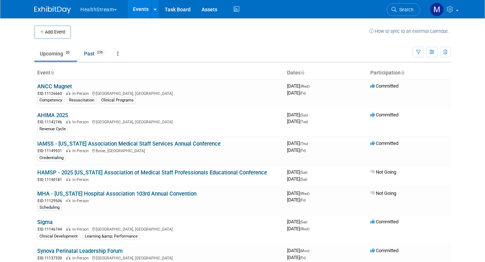 This screenshot has height=262, width=485. I want to click on a: Sort by Event Name, so click(52, 73).